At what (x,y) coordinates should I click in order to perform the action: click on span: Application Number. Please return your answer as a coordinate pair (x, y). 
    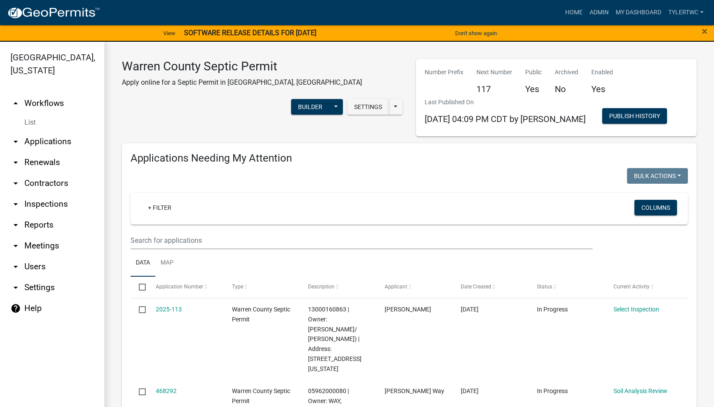
    Looking at the image, I should click on (179, 287).